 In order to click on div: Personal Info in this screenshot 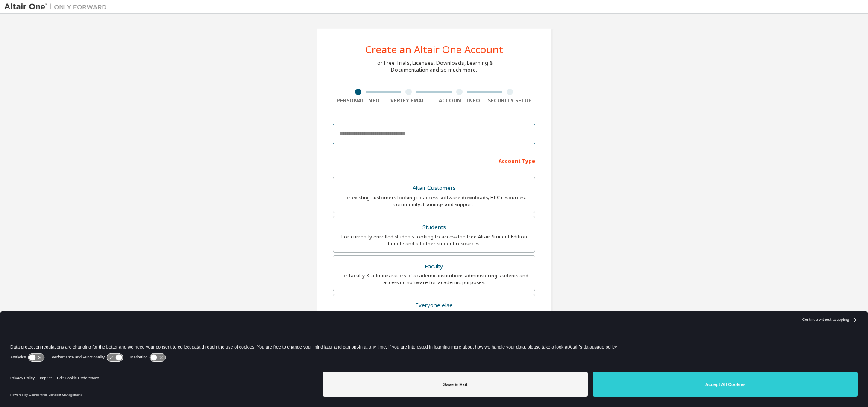, I will do `click(358, 101)`.